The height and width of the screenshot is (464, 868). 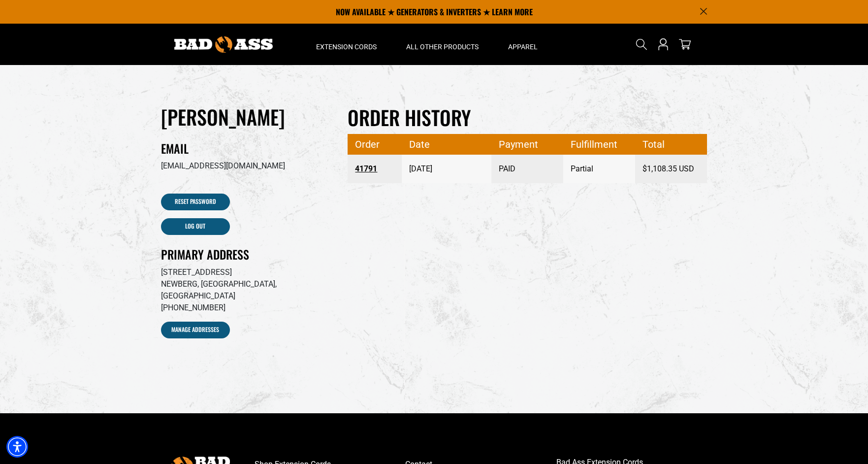 I want to click on summary: Apparel, so click(x=523, y=44).